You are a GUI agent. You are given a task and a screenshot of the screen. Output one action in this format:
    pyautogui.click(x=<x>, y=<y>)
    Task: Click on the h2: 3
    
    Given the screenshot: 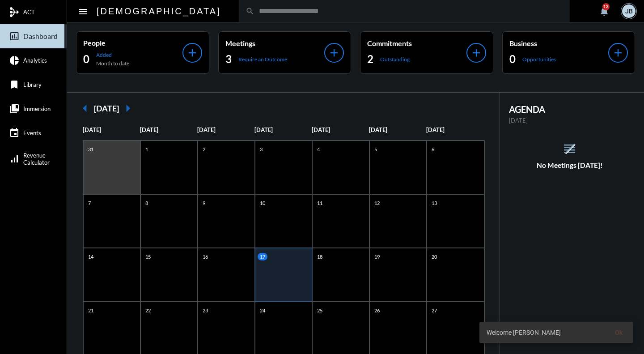 What is the action you would take?
    pyautogui.click(x=228, y=59)
    